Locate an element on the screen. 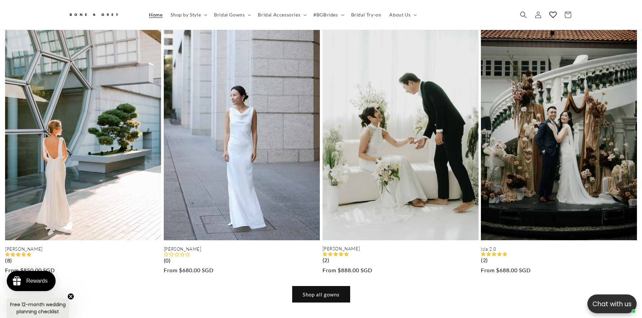 The height and width of the screenshot is (318, 642). div: Rewards is located at coordinates (37, 281).